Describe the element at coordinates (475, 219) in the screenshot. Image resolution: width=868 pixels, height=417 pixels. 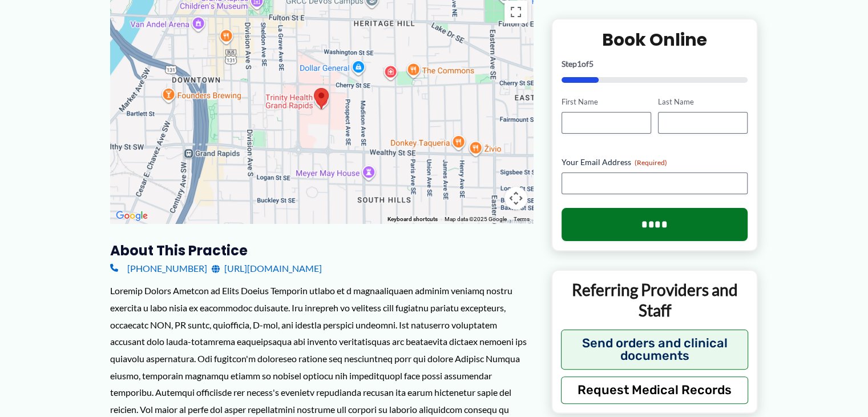
I see `span: Map data ©2025 Google` at that location.